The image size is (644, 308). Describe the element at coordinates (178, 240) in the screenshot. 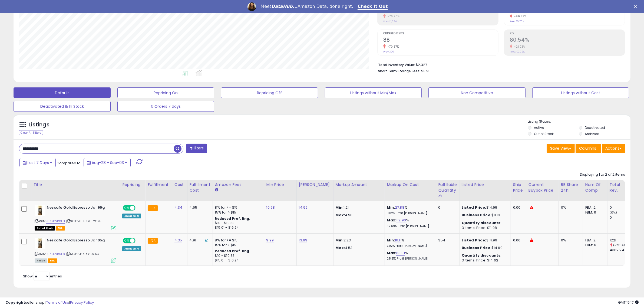

I see `a: 4.35` at that location.